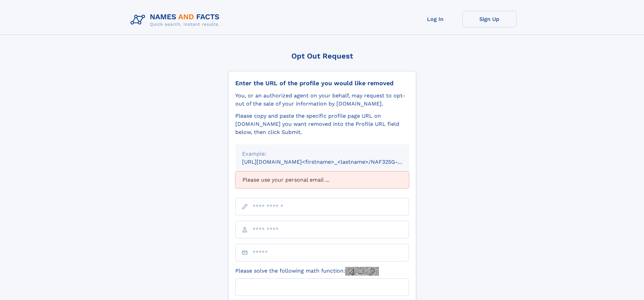  What do you see at coordinates (307, 271) in the screenshot?
I see `label: Please solve the following math function:` at bounding box center [307, 271].